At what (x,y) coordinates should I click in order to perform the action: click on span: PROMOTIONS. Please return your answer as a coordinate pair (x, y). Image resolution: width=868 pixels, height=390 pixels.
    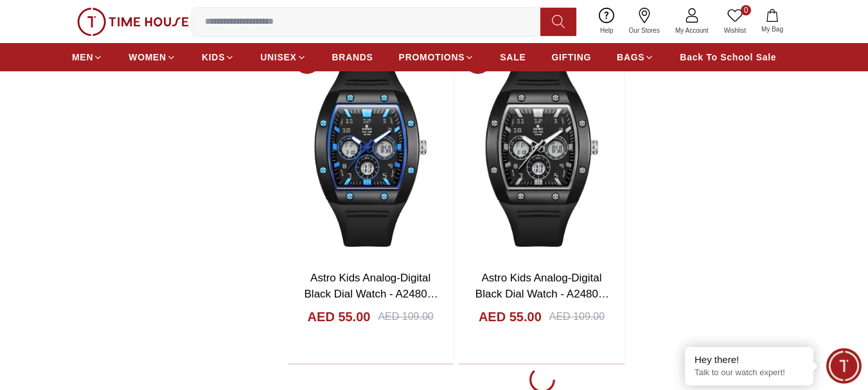
    Looking at the image, I should click on (432, 57).